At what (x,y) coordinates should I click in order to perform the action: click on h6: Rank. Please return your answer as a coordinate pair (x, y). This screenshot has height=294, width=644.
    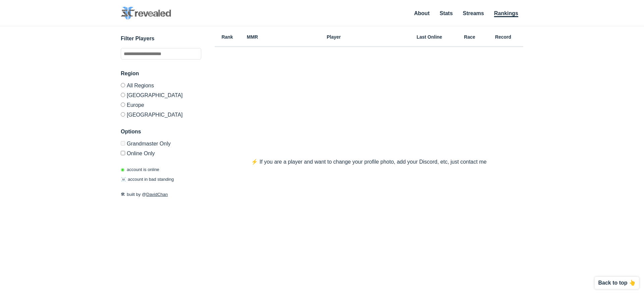
    Looking at the image, I should click on (227, 37).